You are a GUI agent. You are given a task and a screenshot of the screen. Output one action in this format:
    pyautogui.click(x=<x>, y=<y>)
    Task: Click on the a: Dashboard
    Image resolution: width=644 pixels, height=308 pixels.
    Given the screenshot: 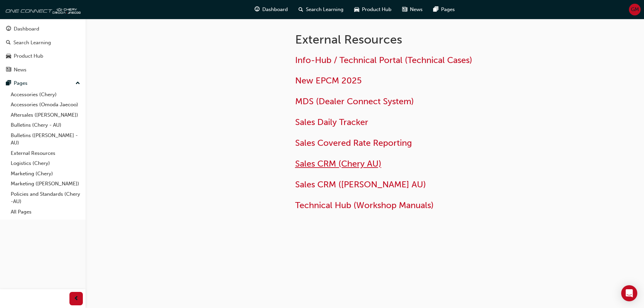 What is the action you would take?
    pyautogui.click(x=43, y=29)
    